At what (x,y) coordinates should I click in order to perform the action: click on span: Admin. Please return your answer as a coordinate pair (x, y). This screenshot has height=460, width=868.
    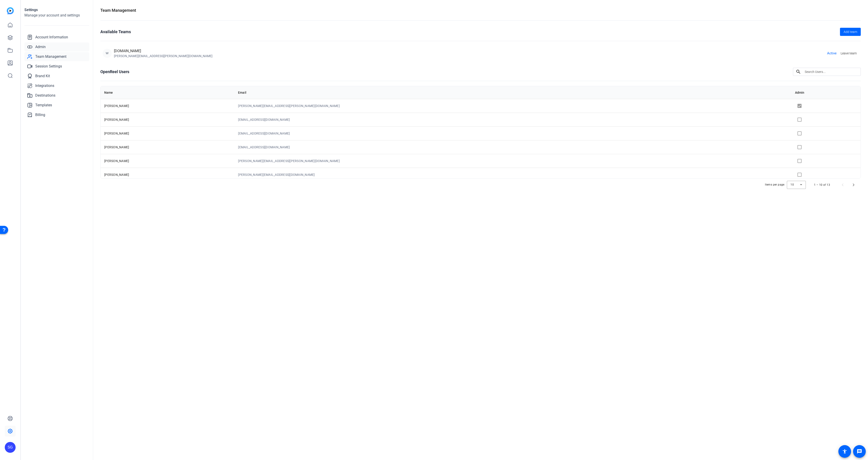
    Looking at the image, I should click on (40, 47).